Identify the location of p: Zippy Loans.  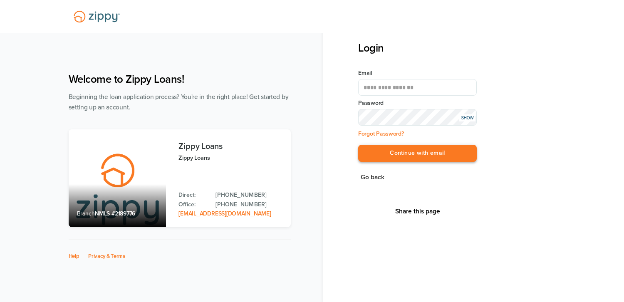
(230, 158).